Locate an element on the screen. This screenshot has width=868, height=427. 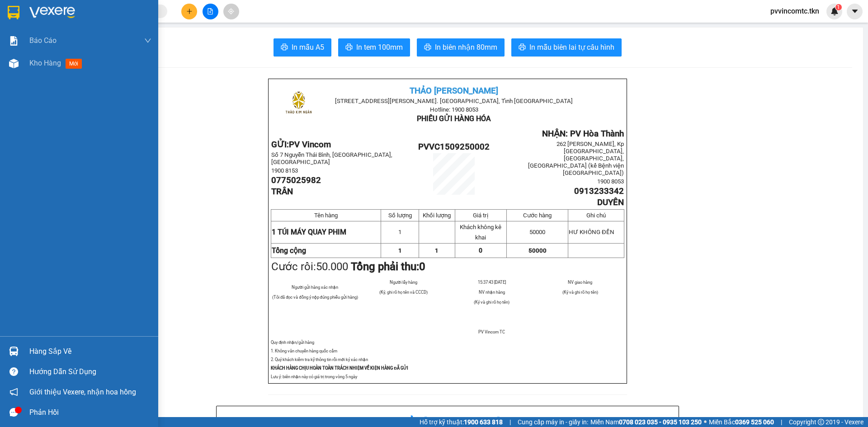
span: mới is located at coordinates (73, 64).